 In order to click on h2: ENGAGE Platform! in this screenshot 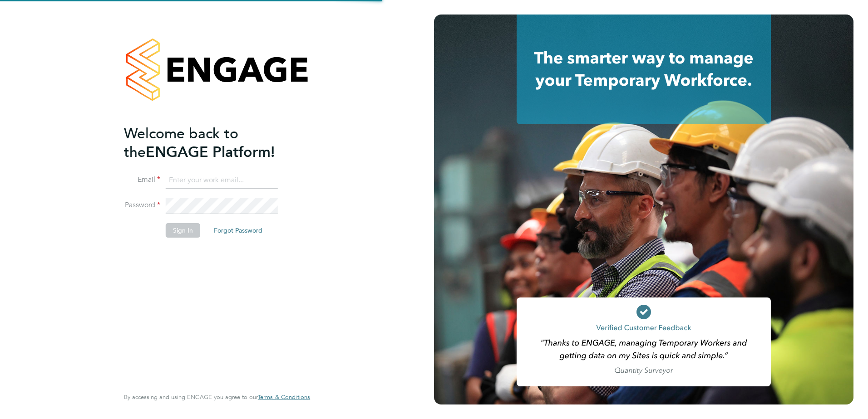, I will do `click(213, 143)`.